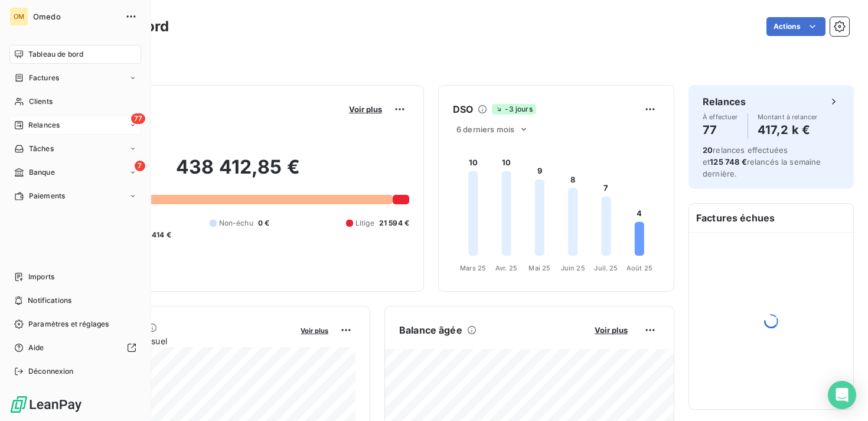 This screenshot has height=421, width=868. Describe the element at coordinates (18, 17) in the screenshot. I see `div: OM` at that location.